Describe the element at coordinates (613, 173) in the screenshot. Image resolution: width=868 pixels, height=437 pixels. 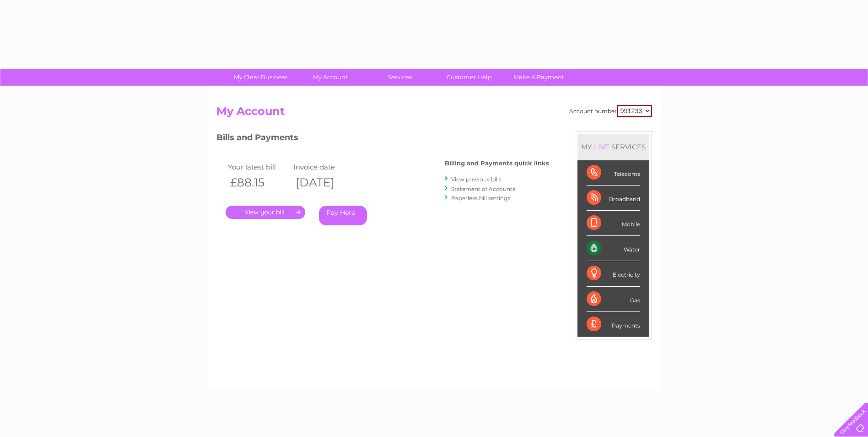
I see `div: Telecoms` at that location.